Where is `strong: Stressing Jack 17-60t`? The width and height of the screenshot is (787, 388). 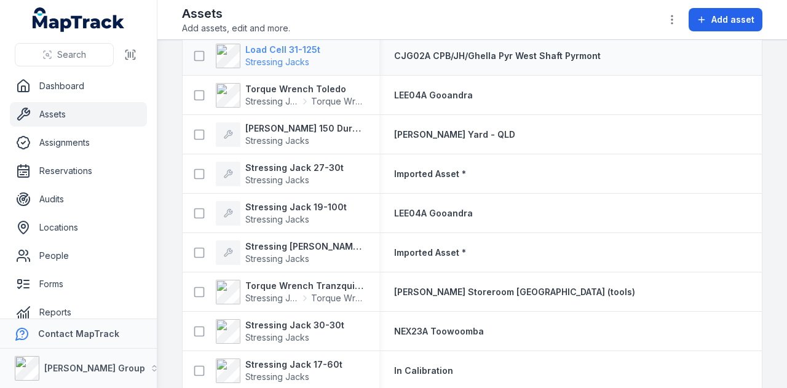
strong: Stressing Jack 17-60t is located at coordinates (294, 365).